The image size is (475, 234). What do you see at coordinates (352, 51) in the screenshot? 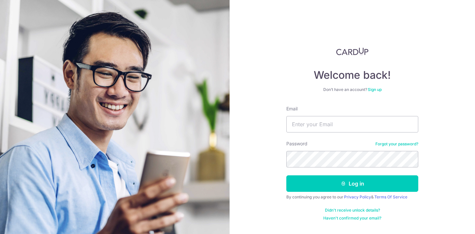
I see `img: CardUp Logo` at bounding box center [352, 51].